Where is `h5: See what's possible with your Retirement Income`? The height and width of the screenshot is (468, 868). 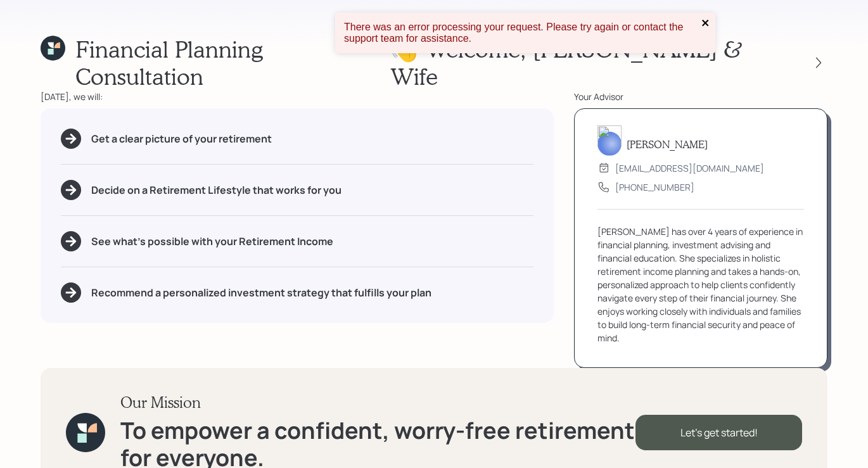
h5: See what's possible with your Retirement Income is located at coordinates (212, 241).